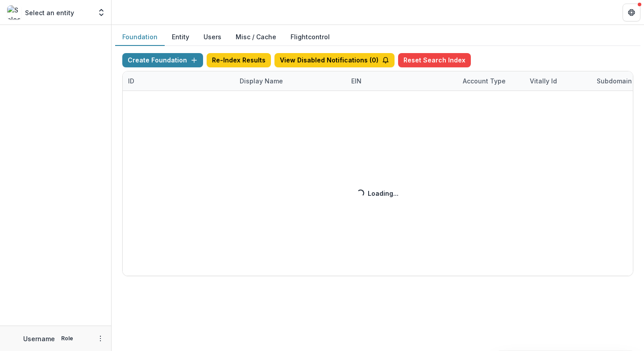  I want to click on button: Foundation, so click(139, 37).